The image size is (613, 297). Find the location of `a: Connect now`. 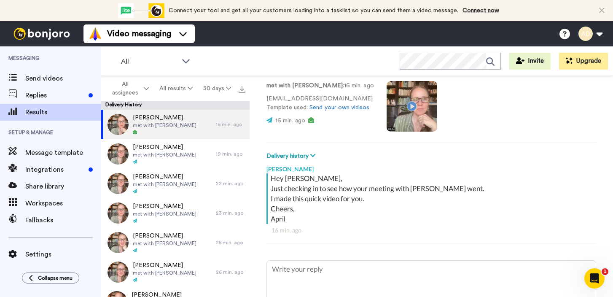

a: Connect now is located at coordinates (481, 11).